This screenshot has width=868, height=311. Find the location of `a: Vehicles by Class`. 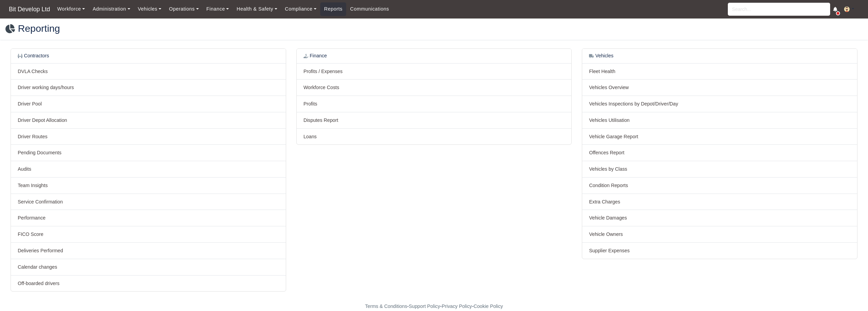

a: Vehicles by Class is located at coordinates (608, 169).